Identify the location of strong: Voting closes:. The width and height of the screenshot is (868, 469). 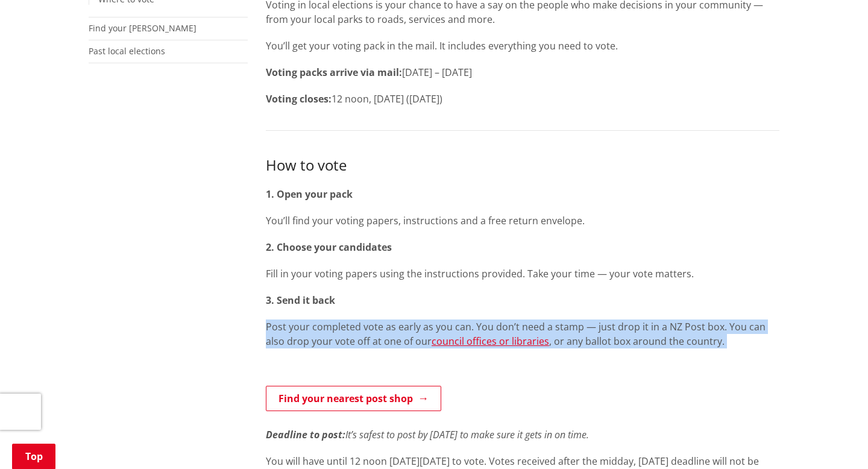
(299, 99).